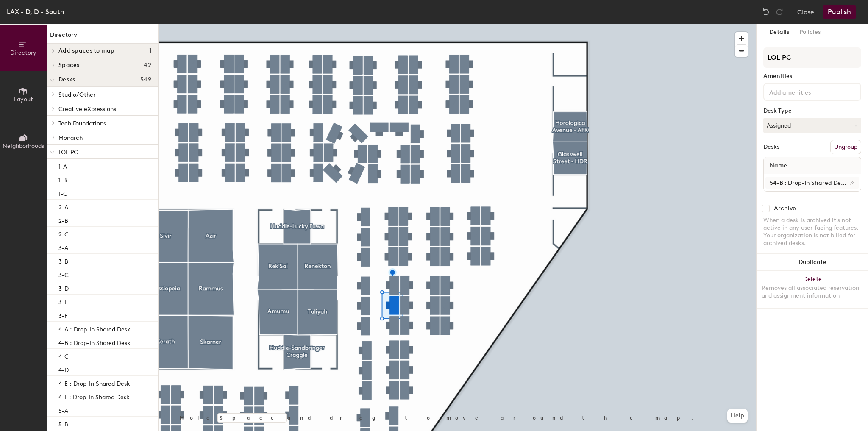 The image size is (868, 431). What do you see at coordinates (812, 126) in the screenshot?
I see `button: Assigned` at bounding box center [812, 126].